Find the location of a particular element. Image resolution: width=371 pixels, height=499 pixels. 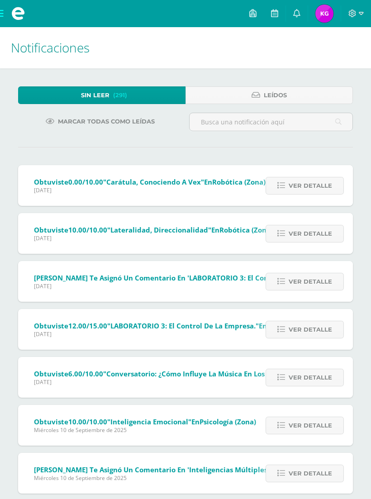

span: "Lateralidad, direccionalidad" is located at coordinates (159, 230).